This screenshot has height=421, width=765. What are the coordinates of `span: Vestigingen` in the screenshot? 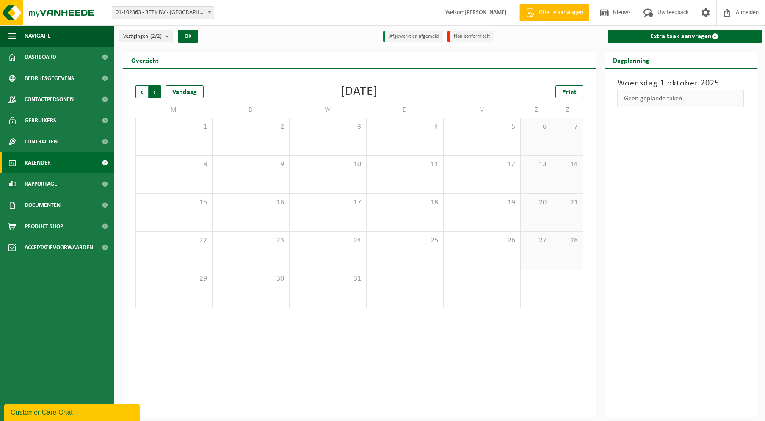 It's located at (142, 36).